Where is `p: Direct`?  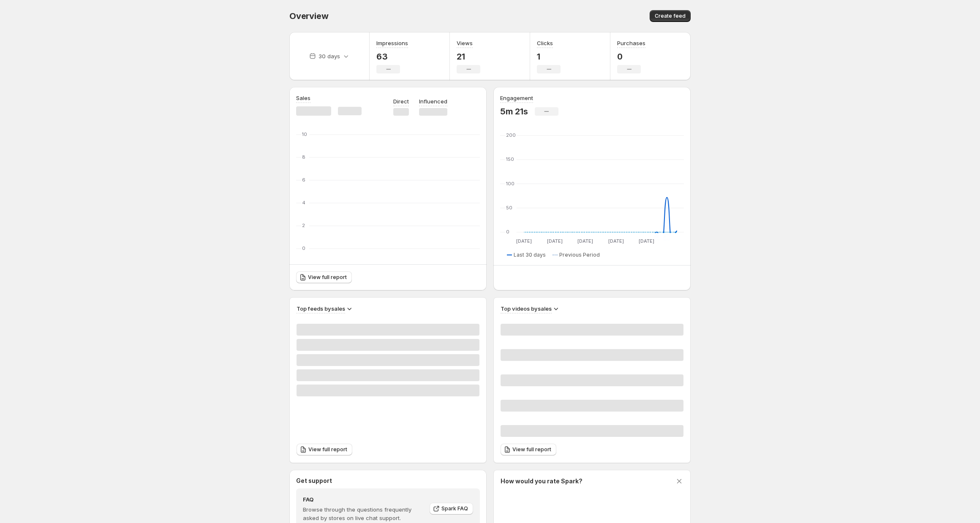 p: Direct is located at coordinates (401, 101).